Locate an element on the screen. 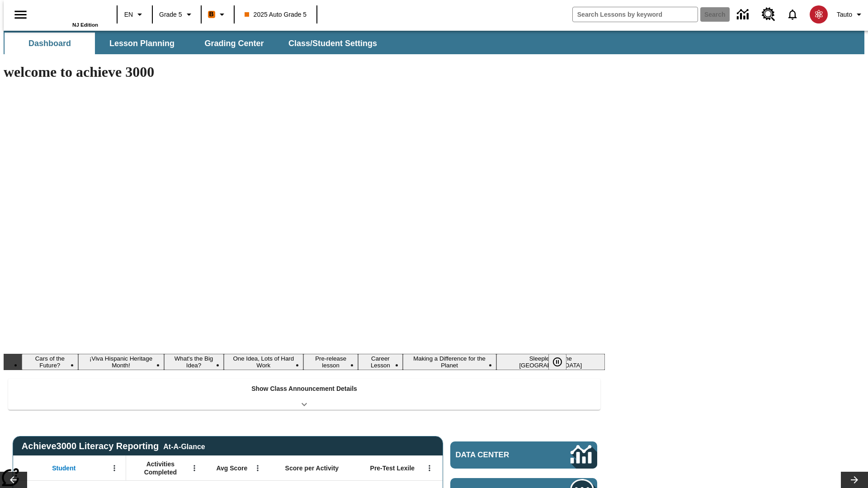 Image resolution: width=868 pixels, height=488 pixels. button: Boost Class color is orange. Change class color is located at coordinates (217, 14).